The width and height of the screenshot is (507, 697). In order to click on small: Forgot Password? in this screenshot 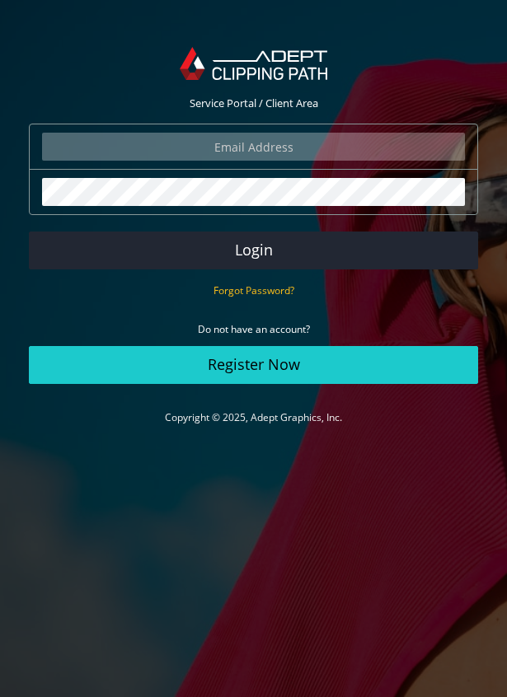, I will do `click(254, 290)`.